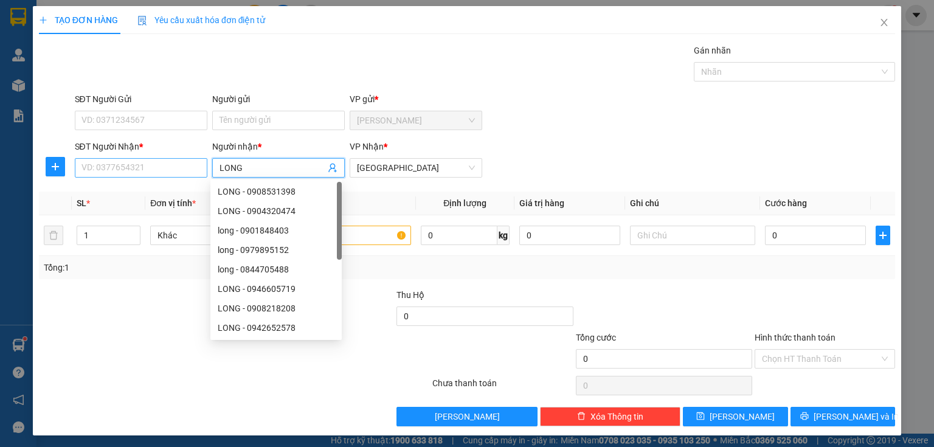  I want to click on span: TẠO ĐƠN HÀNG, so click(78, 20).